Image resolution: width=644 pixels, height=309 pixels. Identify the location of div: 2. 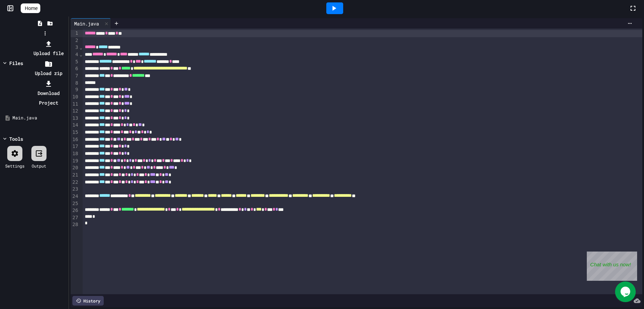
(75, 41).